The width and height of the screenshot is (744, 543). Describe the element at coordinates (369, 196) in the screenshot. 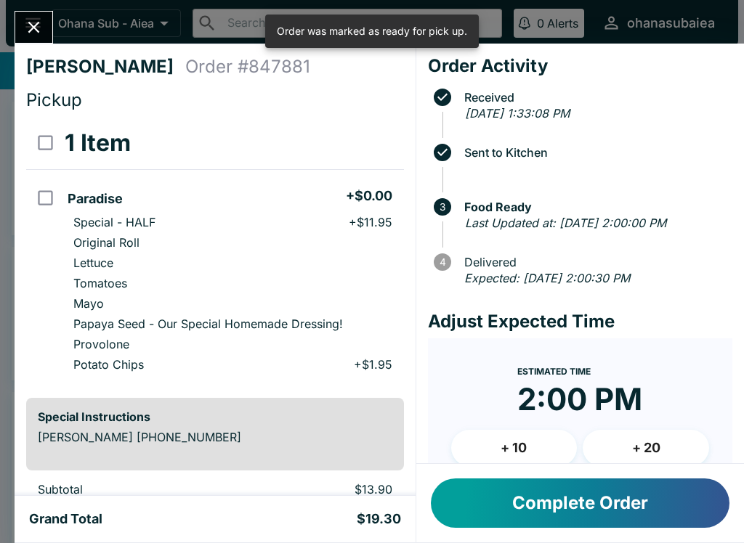

I see `h5: + $0.00` at that location.